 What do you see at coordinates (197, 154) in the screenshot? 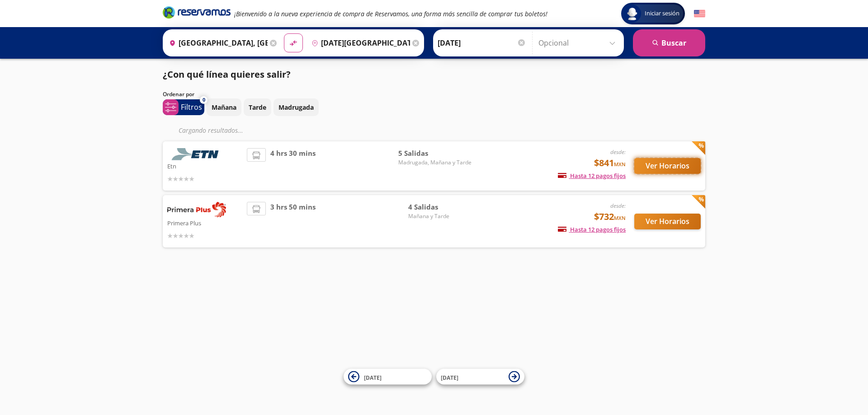
I see `img: Etn` at bounding box center [197, 154].